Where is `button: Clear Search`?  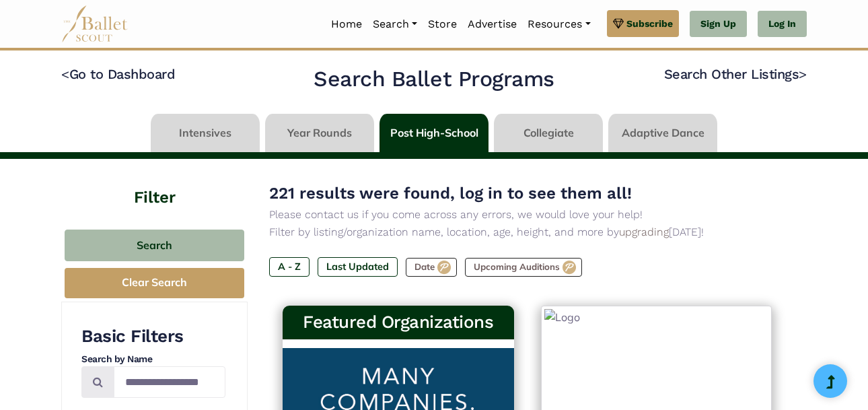
button: Clear Search is located at coordinates (154, 283).